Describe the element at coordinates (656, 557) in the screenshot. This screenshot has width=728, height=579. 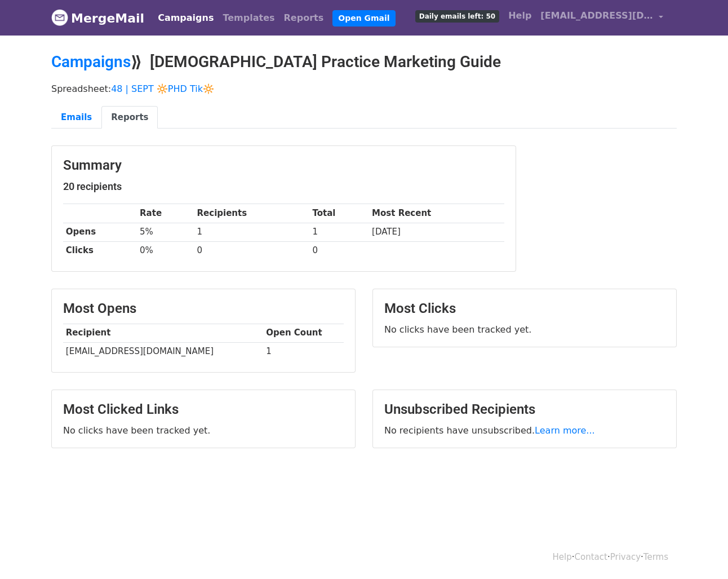
I see `a: Terms` at that location.